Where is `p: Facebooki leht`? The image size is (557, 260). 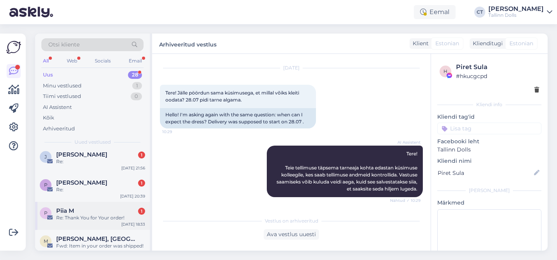
p: Facebooki leht is located at coordinates (490, 141).